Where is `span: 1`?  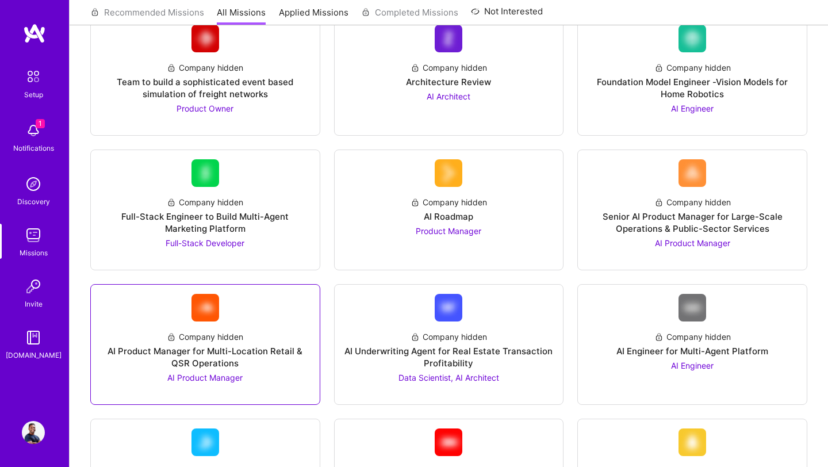
span: 1 is located at coordinates (40, 124).